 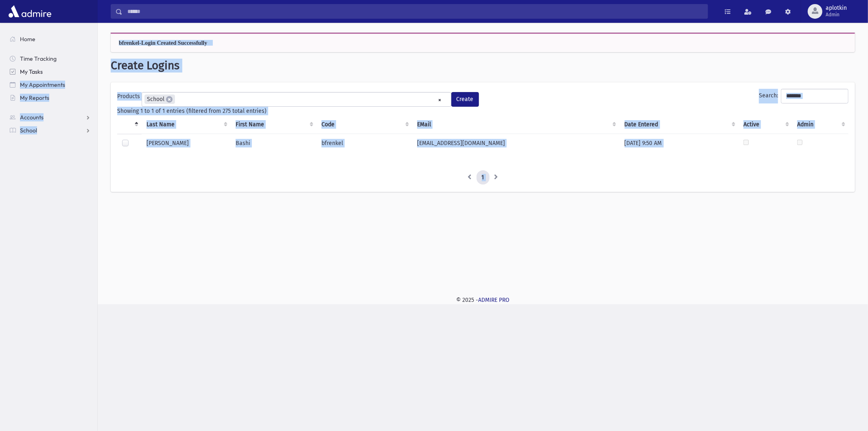 I want to click on a: School, so click(x=50, y=131).